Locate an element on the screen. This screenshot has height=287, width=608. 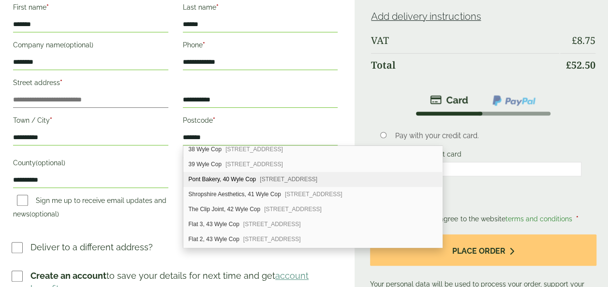
div: Flat 3, 43 Wyle Cop is located at coordinates (312, 224).